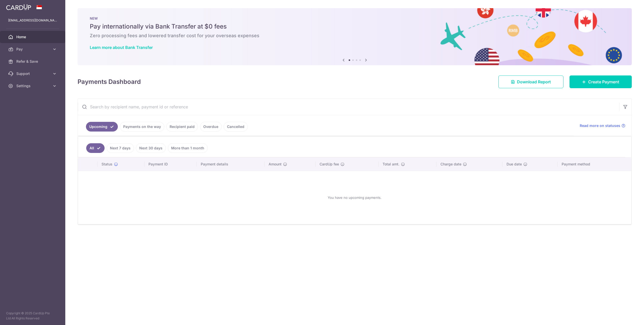 The image size is (644, 325). What do you see at coordinates (329, 164) in the screenshot?
I see `span: CardUp fee` at bounding box center [329, 164].